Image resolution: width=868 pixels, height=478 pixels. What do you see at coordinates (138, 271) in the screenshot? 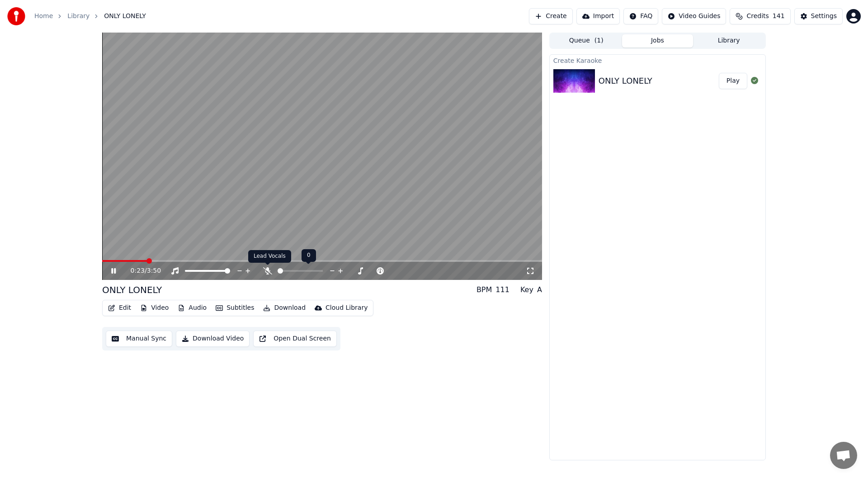
I see `span: 0:23` at bounding box center [138, 271].